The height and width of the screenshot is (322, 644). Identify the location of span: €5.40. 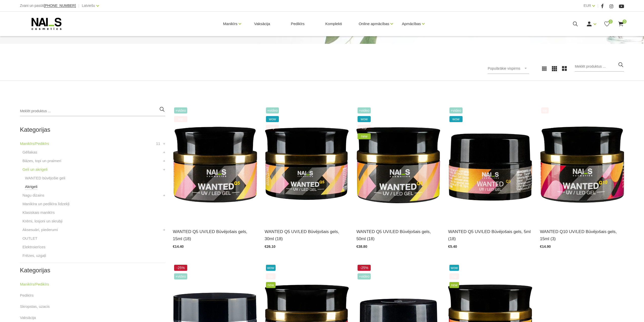
(453, 246).